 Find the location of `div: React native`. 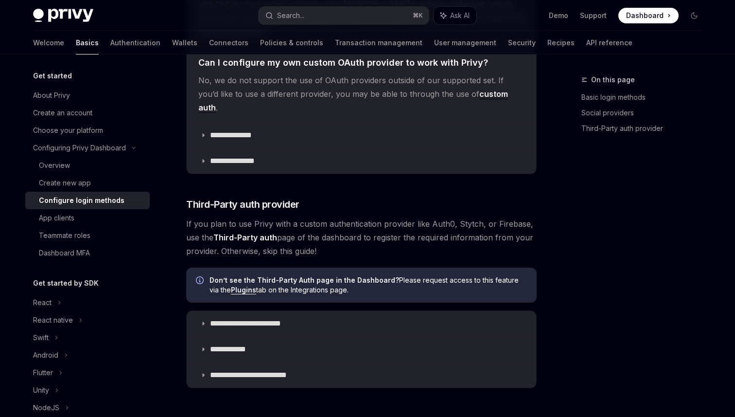

div: React native is located at coordinates (53, 320).